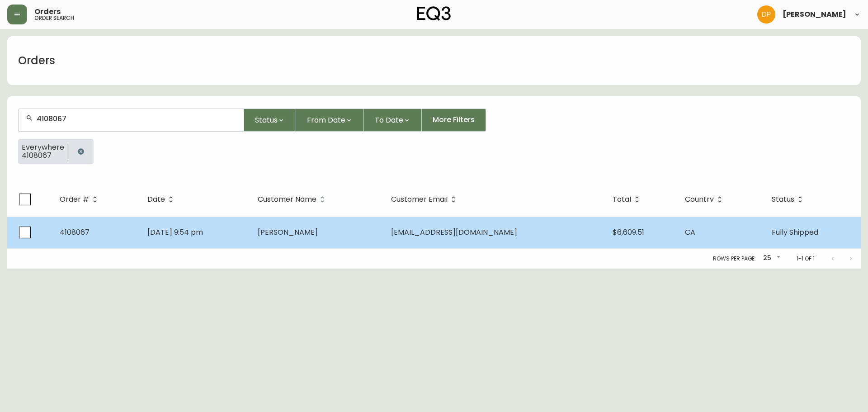 This screenshot has width=868, height=412. I want to click on input: Search, so click(137, 119).